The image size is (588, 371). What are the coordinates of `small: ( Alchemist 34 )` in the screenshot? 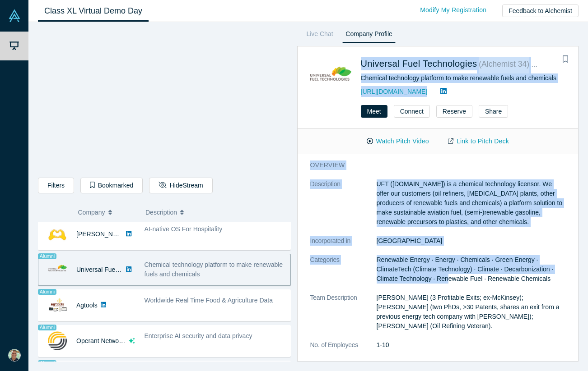 It's located at (504, 64).